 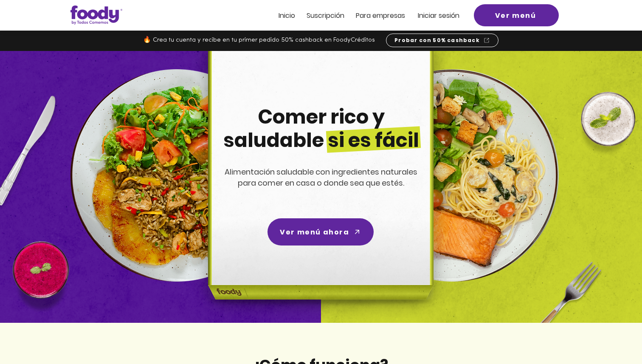 I want to click on span: Ver menú, so click(x=516, y=15).